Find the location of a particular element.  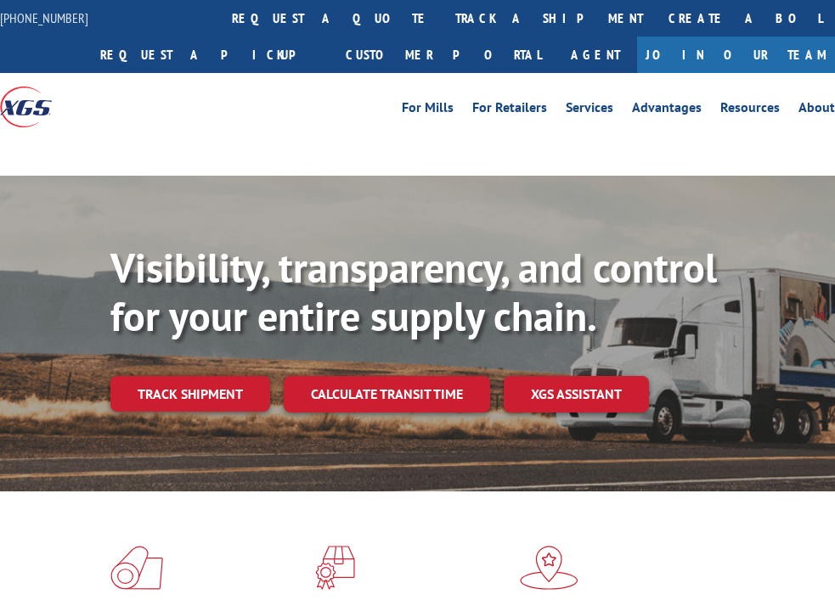

img: xgs-icon-focused-on-flooring-red is located at coordinates (335, 568).